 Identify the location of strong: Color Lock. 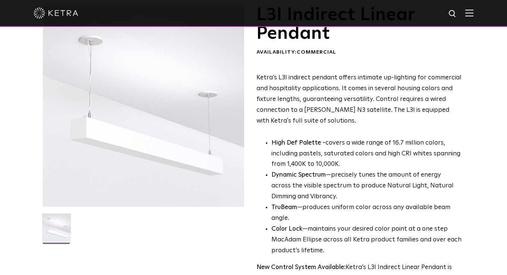
(286, 229).